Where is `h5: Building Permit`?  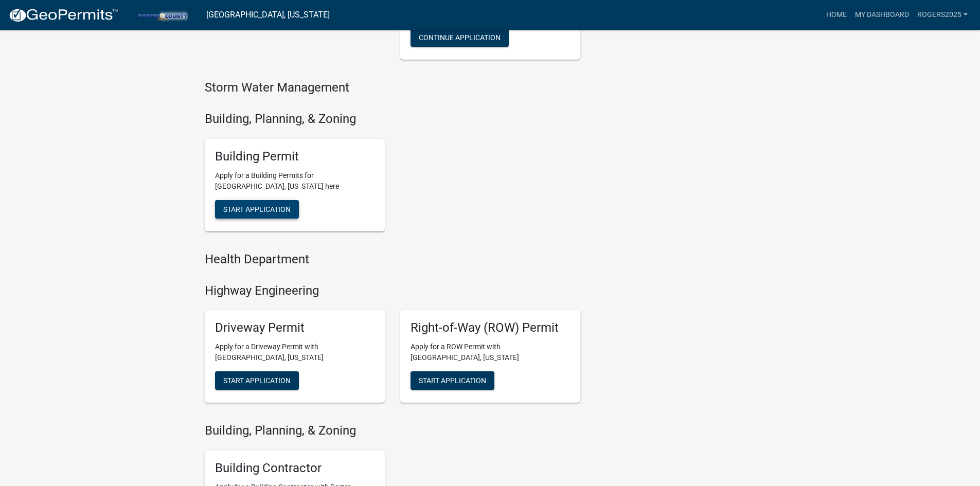 h5: Building Permit is located at coordinates (295, 156).